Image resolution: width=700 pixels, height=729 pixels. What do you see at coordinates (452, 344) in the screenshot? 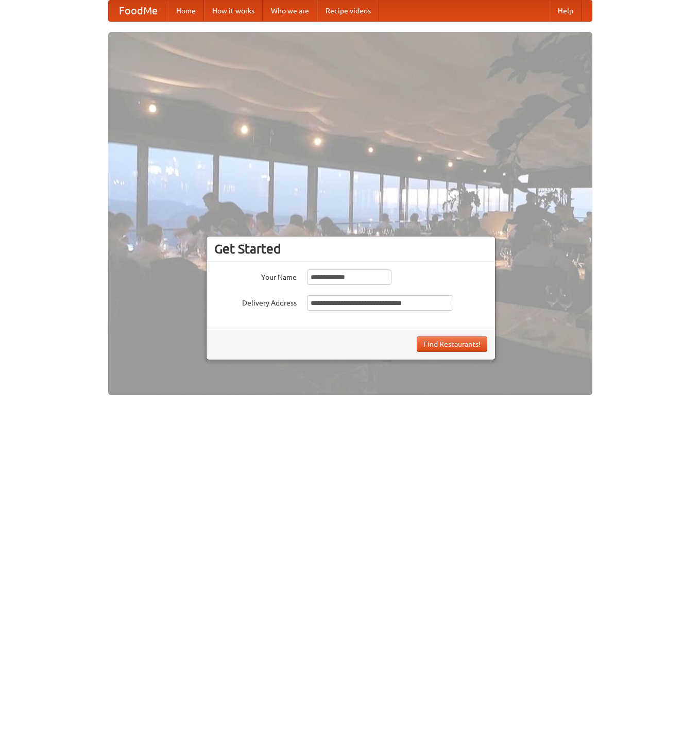
I see `button: Find Restaurants!` at bounding box center [452, 344].